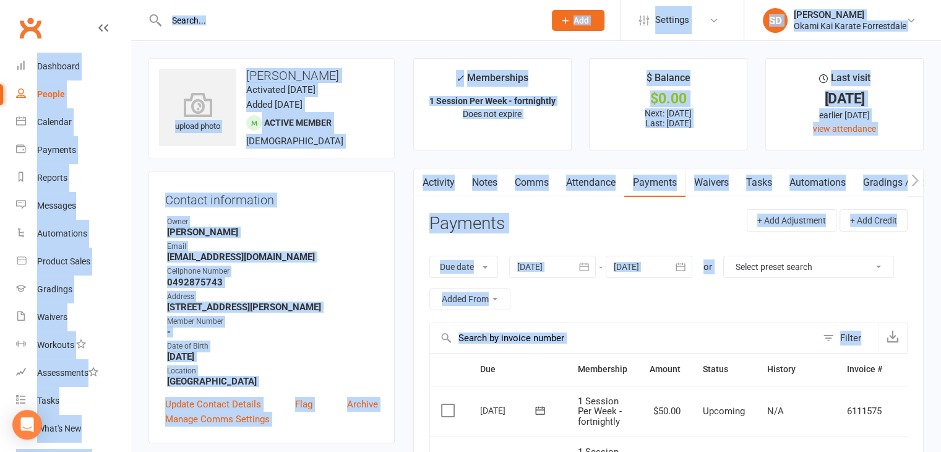  I want to click on div: Address, so click(272, 296).